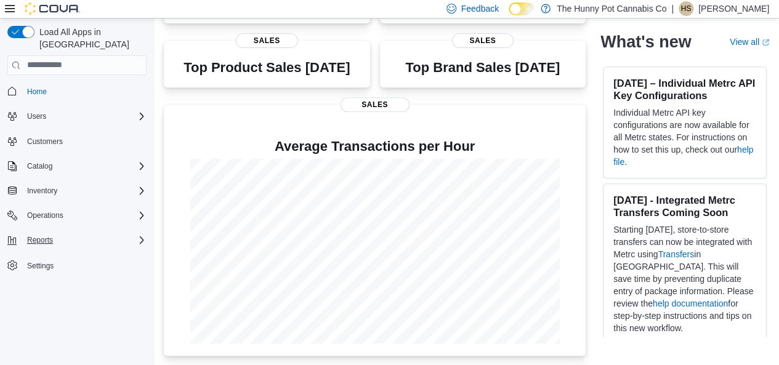  I want to click on img: Cova, so click(52, 9).